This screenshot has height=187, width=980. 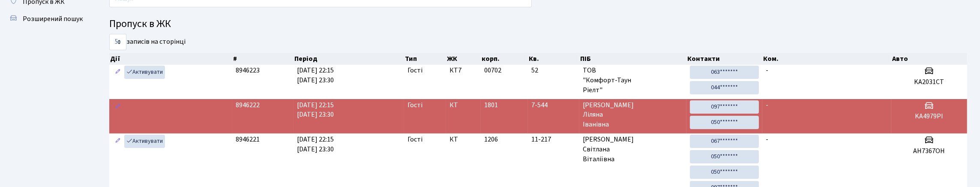 I want to click on th: Період, so click(x=349, y=59).